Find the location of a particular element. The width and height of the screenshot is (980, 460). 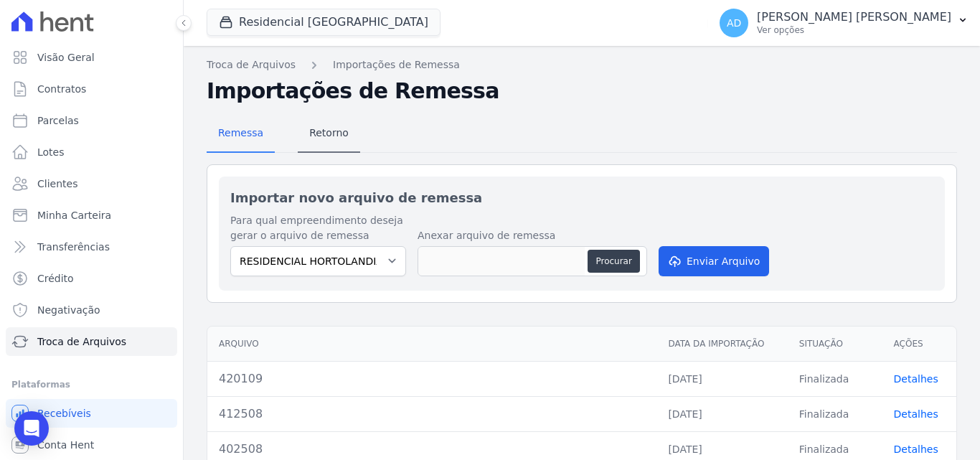

button: Procurar is located at coordinates (613, 261).